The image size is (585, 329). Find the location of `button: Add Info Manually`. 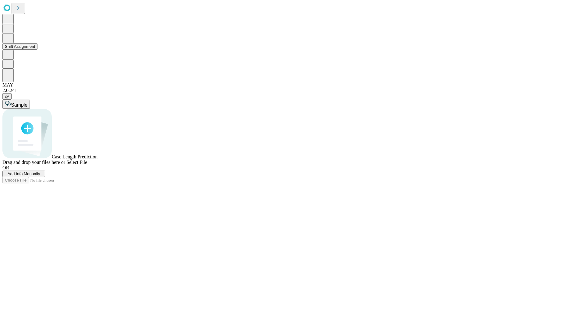

button: Add Info Manually is located at coordinates (24, 174).